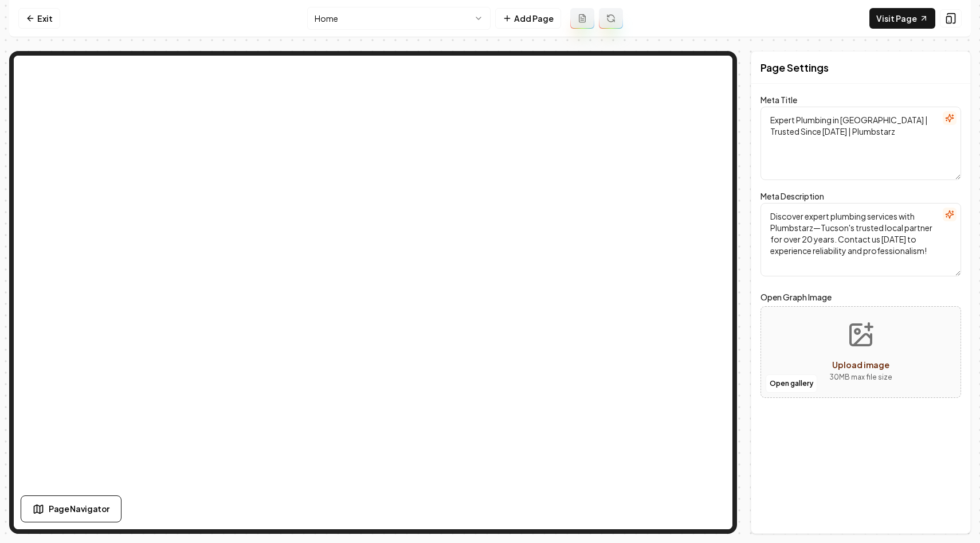  I want to click on a: Visit Page, so click(902, 19).